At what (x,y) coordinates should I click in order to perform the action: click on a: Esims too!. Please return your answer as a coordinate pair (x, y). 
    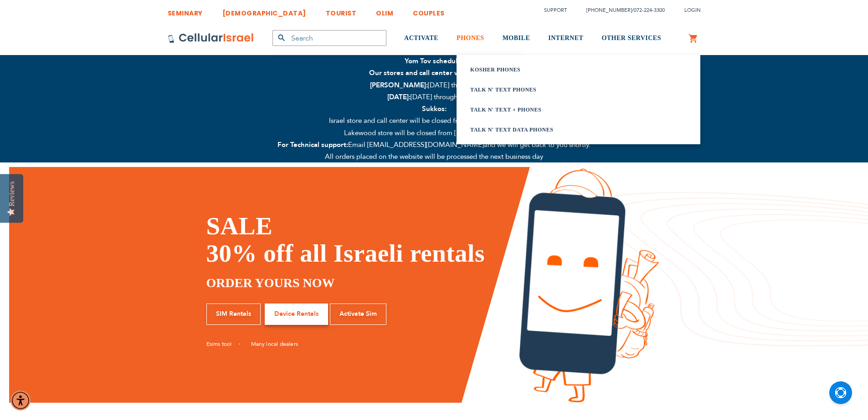
    Looking at the image, I should click on (223, 344).